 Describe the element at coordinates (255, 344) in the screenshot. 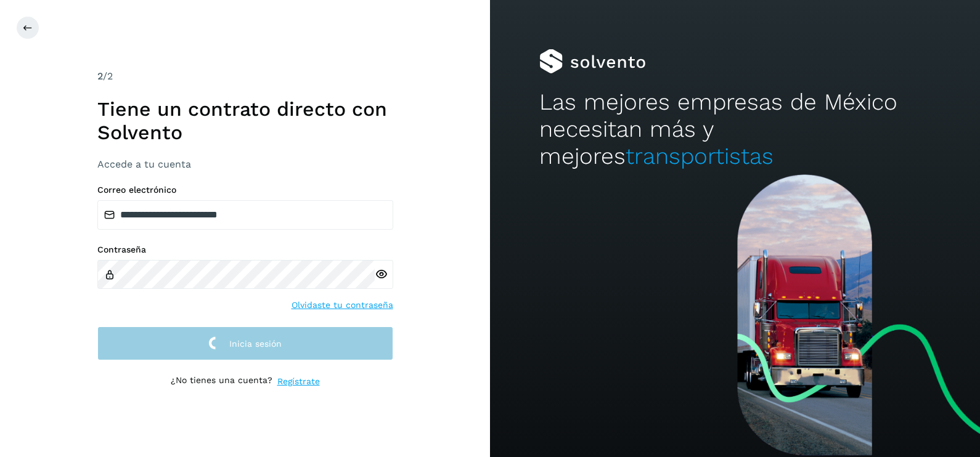

I see `span: Inicia sesión` at that location.